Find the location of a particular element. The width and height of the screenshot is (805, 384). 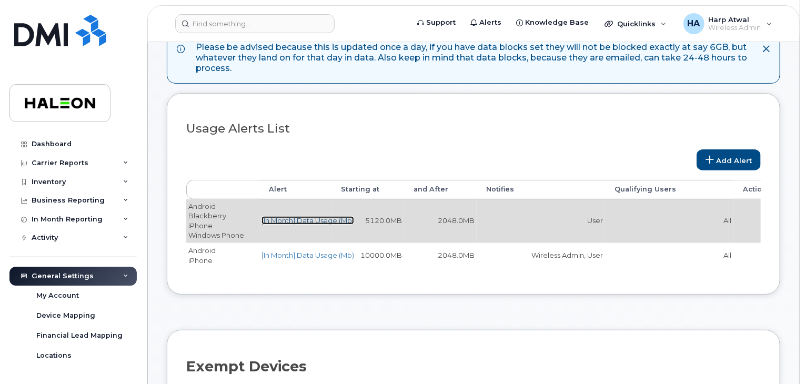

h3: Usage Alerts List is located at coordinates (474, 128).